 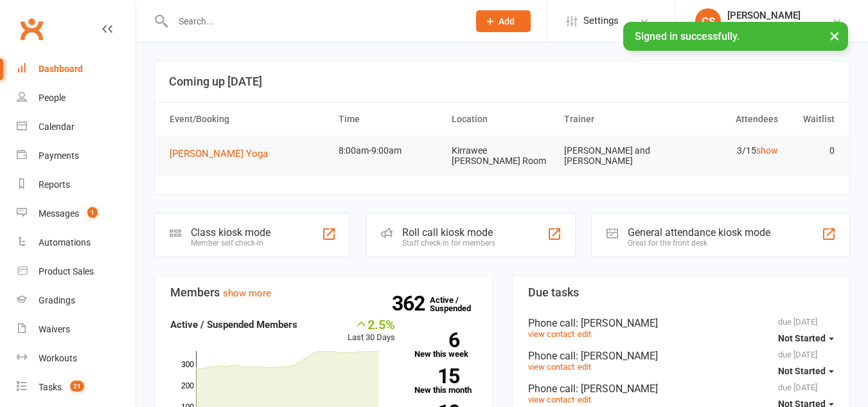 What do you see at coordinates (728, 150) in the screenshot?
I see `td: 3/15` at bounding box center [728, 150].